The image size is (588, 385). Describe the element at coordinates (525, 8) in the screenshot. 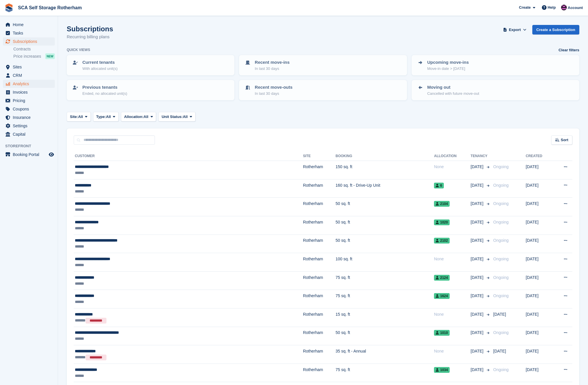

I see `span: Create` at that location.